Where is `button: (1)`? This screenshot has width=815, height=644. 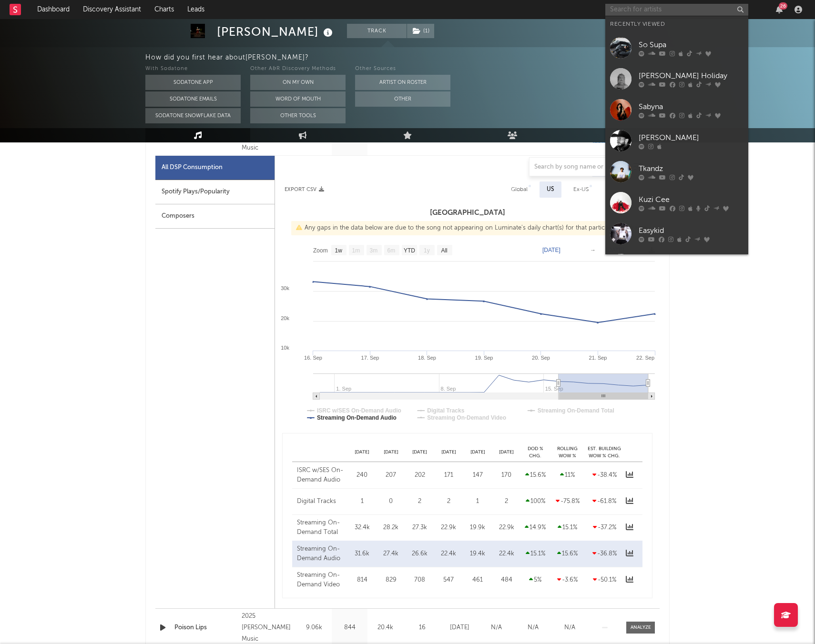 button: (1) is located at coordinates (421, 31).